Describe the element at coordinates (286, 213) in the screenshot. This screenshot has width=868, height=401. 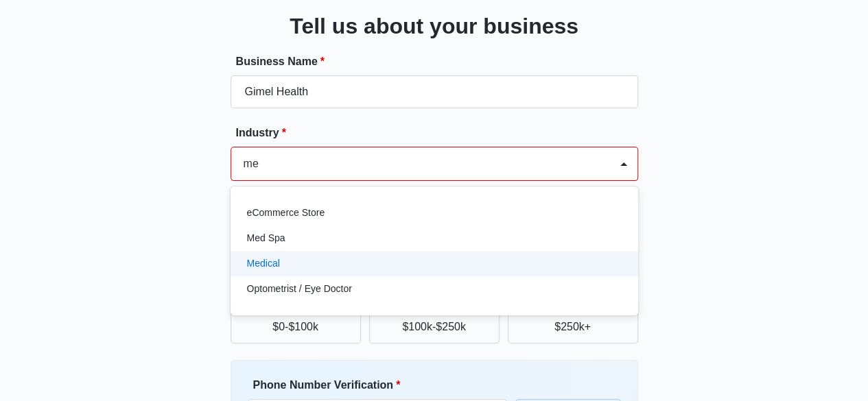
I see `p: eCommerce Store` at that location.